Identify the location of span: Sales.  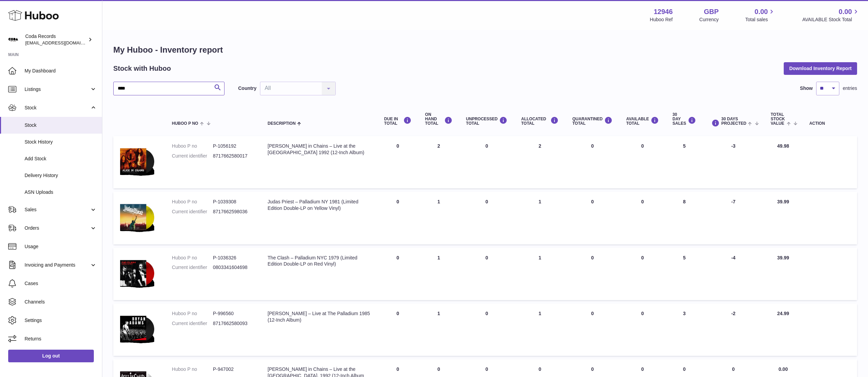
(57, 210).